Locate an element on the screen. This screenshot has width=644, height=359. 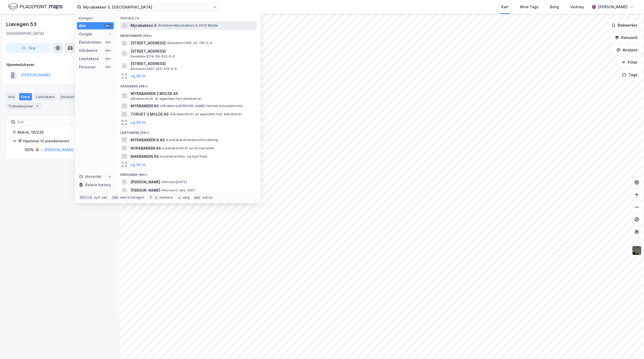
div: 2 is located at coordinates (37, 106).